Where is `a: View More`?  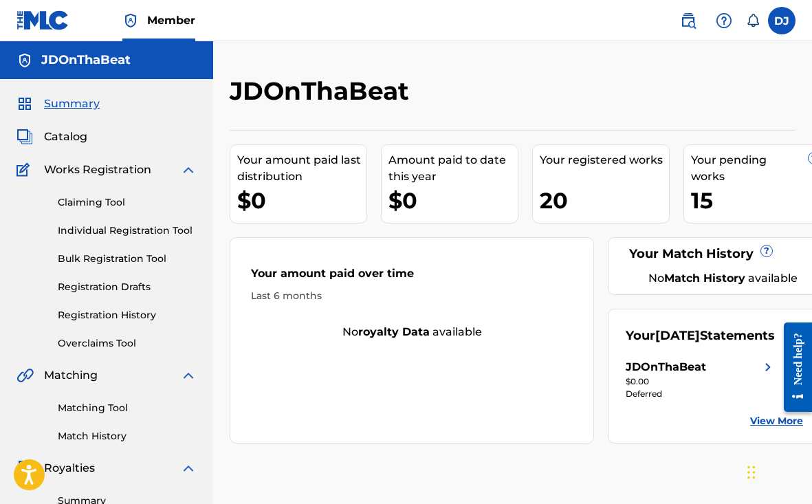
a: View More is located at coordinates (776, 420).